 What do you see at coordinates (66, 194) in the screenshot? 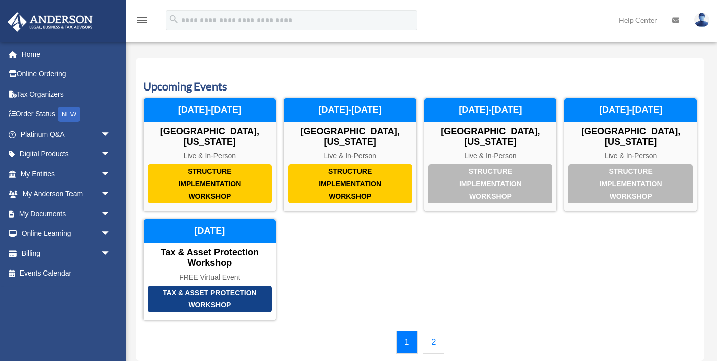
I see `a: My Anderson Teamarrow_drop_down` at bounding box center [66, 194].